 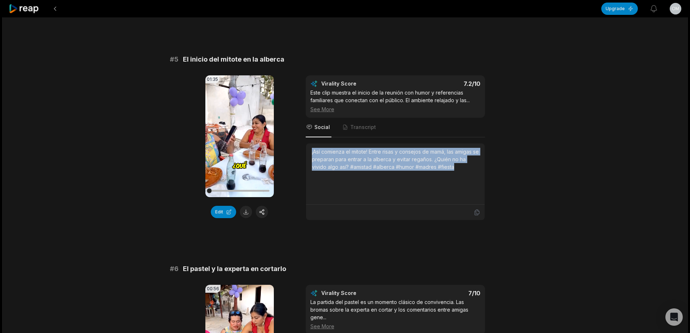 What do you see at coordinates (395, 314) in the screenshot?
I see `div: La partida del pastel es un momento clásico de convivencia. Las bromas sobre la experta en cortar...` at bounding box center [395, 314].